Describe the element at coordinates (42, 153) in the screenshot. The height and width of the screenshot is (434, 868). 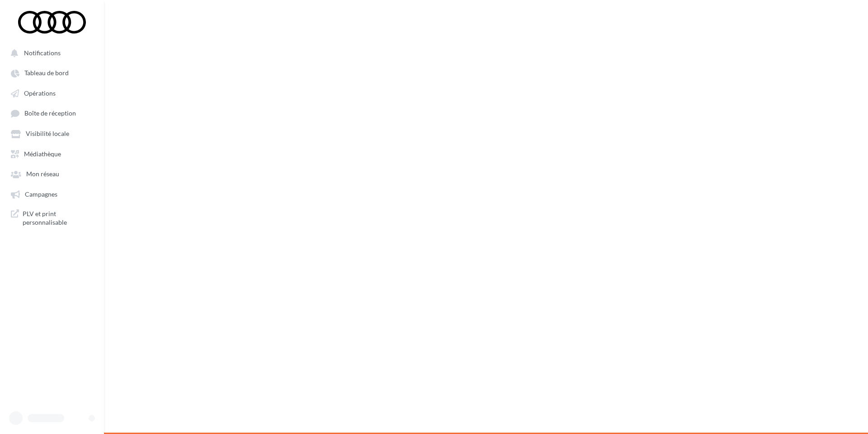
I see `span: Médiathèque` at that location.